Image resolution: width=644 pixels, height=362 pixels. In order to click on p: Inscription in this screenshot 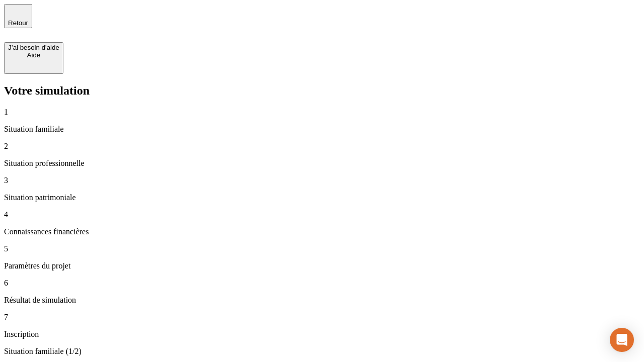, I will do `click(322, 334)`.